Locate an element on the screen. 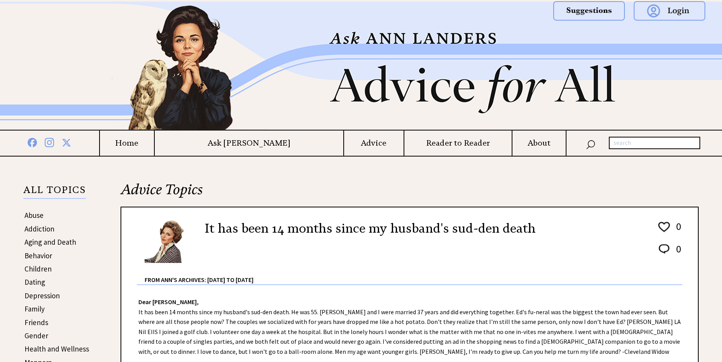  a: Advice is located at coordinates (374, 143).